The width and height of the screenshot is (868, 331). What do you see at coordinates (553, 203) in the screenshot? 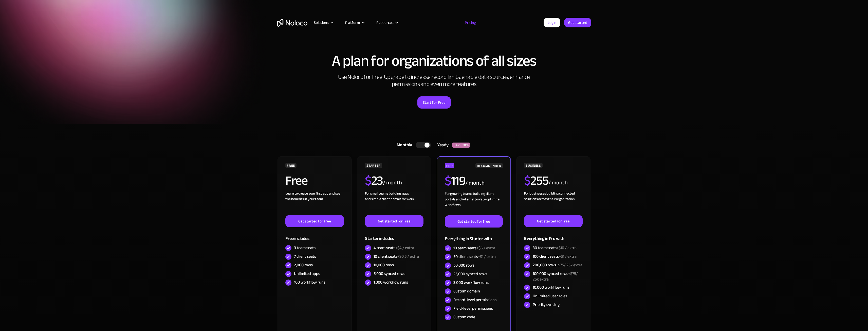
I see `div: For businesses building connected solutions across their organization. ‍` at bounding box center [553, 203].